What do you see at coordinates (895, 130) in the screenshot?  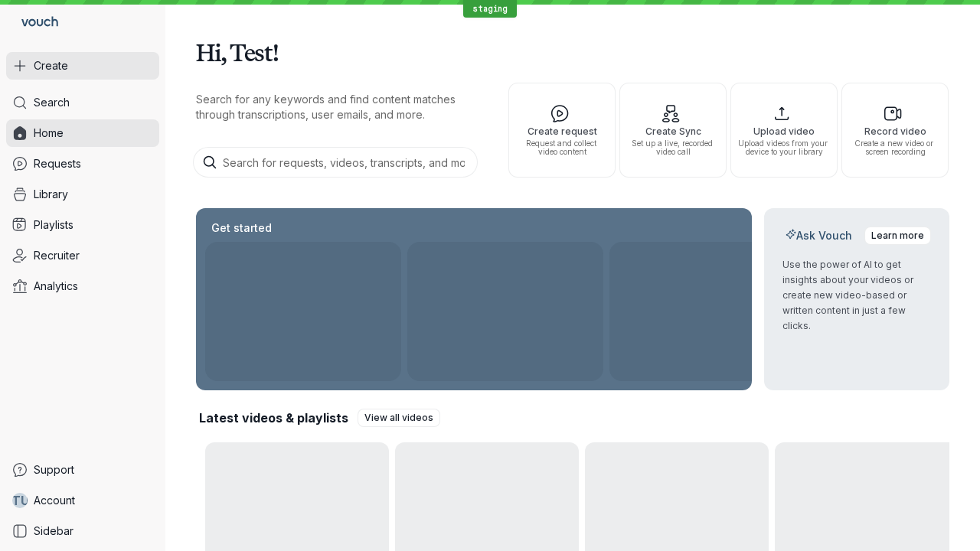 I see `span: Record video` at bounding box center [895, 130].